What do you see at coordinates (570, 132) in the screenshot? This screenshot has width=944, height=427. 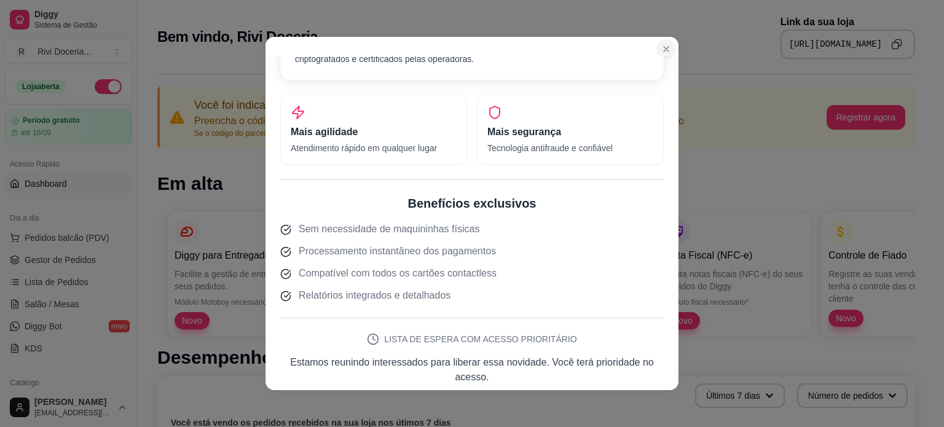 I see `h3: Mais segurança` at bounding box center [570, 132].